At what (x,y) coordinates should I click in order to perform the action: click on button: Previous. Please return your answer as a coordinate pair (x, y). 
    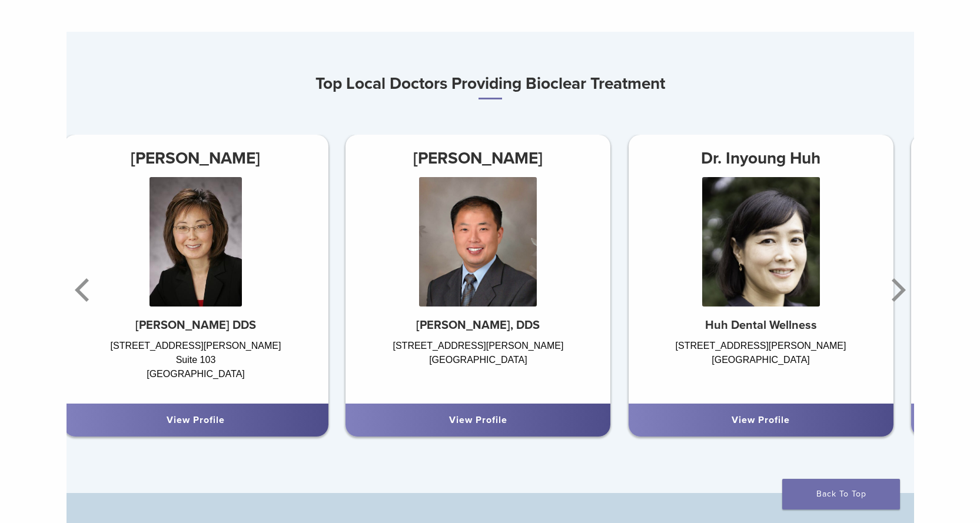
    Looking at the image, I should click on (84, 290).